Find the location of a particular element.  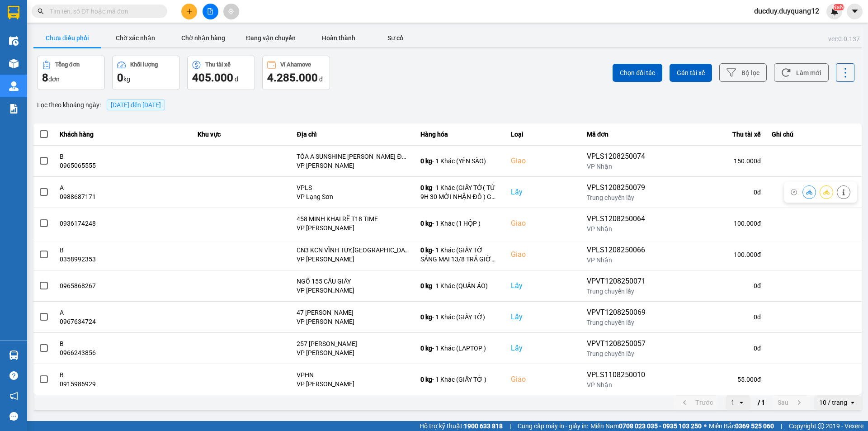

div: VPVT1208250057 is located at coordinates (616, 344).